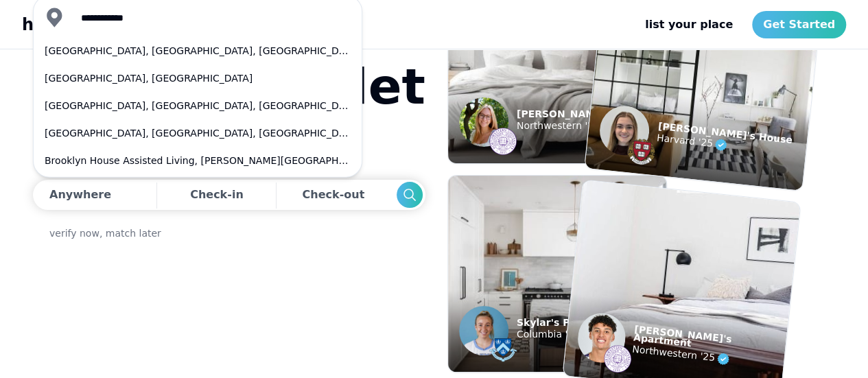 The height and width of the screenshot is (378, 868). I want to click on div: Anywhere, so click(80, 195).